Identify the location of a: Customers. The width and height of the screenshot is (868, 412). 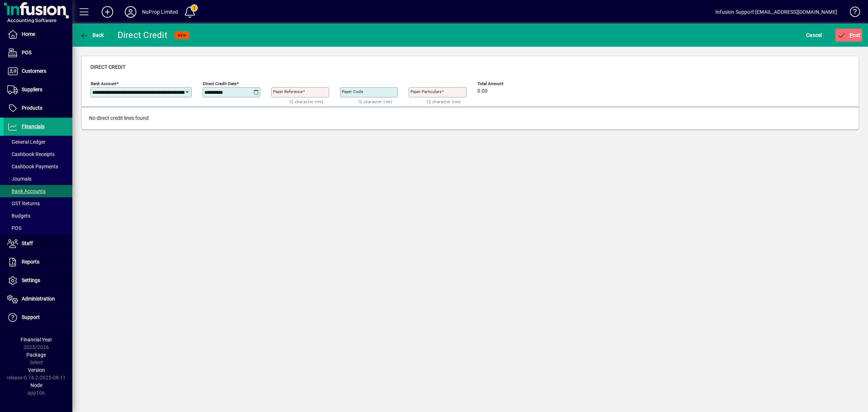
(38, 72).